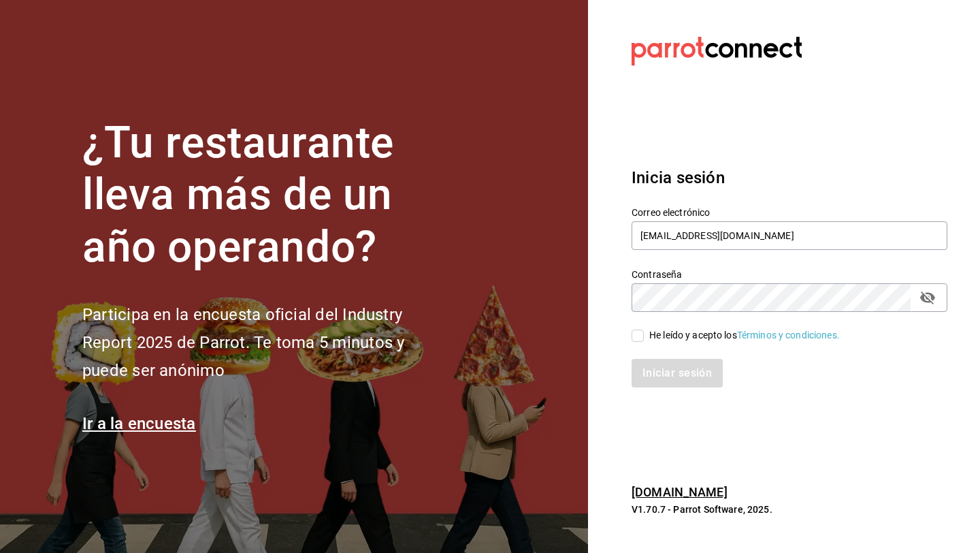  I want to click on h2: Participa en la encuesta oficial del Industry Report 2025 de Parrot. Te toma 5 minutos y puede se..., so click(266, 342).